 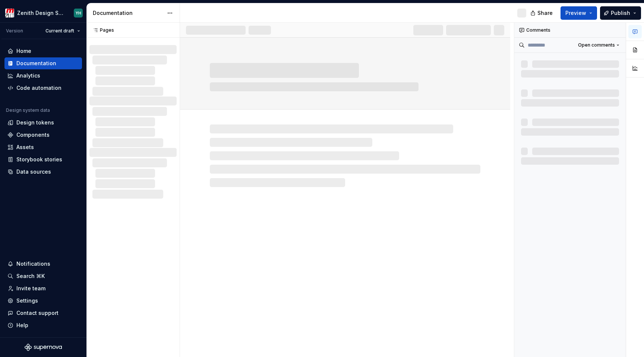 What do you see at coordinates (15, 31) in the screenshot?
I see `div: Version` at bounding box center [15, 31].